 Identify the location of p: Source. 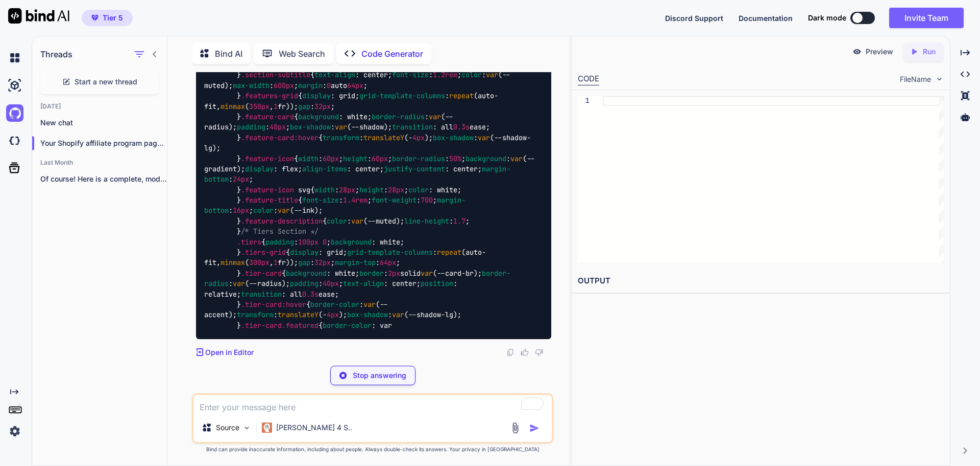
(227, 428).